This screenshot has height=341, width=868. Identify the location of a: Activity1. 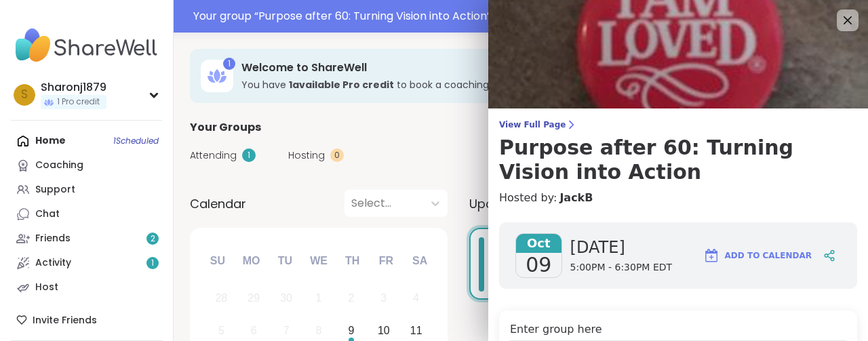
(86, 263).